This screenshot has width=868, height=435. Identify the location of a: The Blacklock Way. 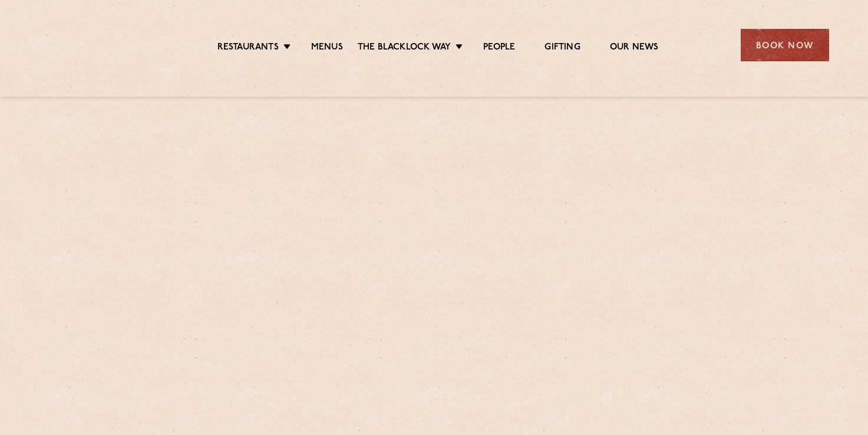
(405, 48).